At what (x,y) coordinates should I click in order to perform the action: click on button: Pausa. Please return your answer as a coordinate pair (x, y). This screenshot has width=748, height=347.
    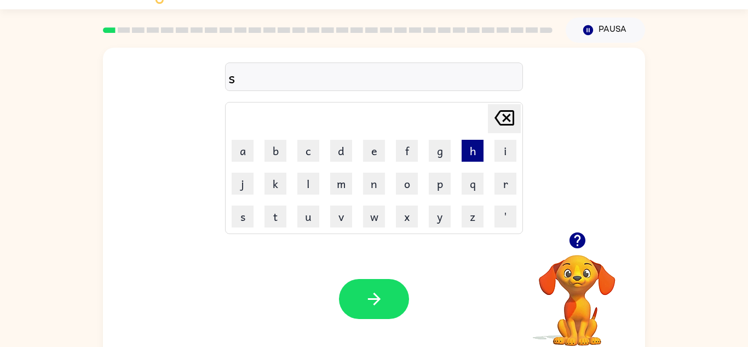
    Looking at the image, I should click on (605, 30).